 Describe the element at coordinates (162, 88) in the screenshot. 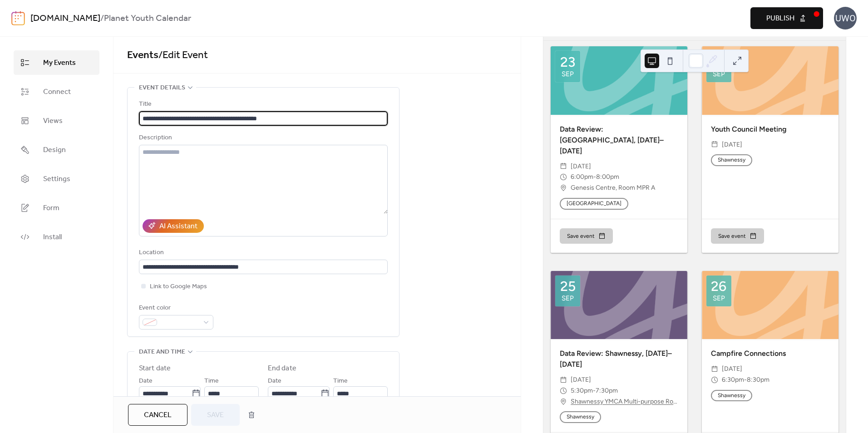

I see `span: Event details` at that location.